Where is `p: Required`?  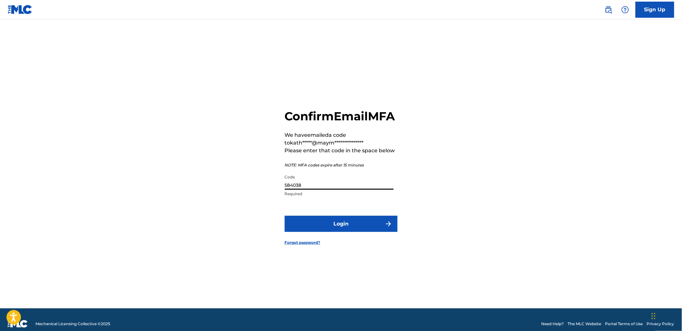
p: Required is located at coordinates (339, 194).